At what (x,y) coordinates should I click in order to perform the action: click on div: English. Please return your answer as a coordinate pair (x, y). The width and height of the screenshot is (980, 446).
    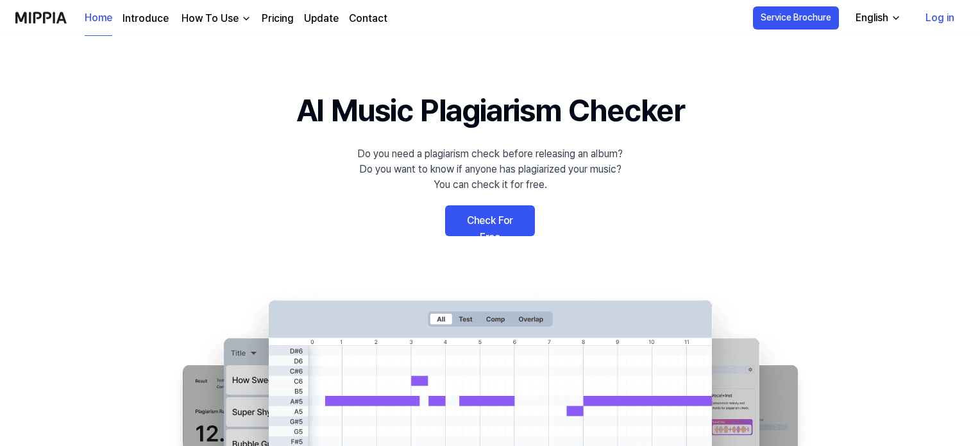
    Looking at the image, I should click on (871, 18).